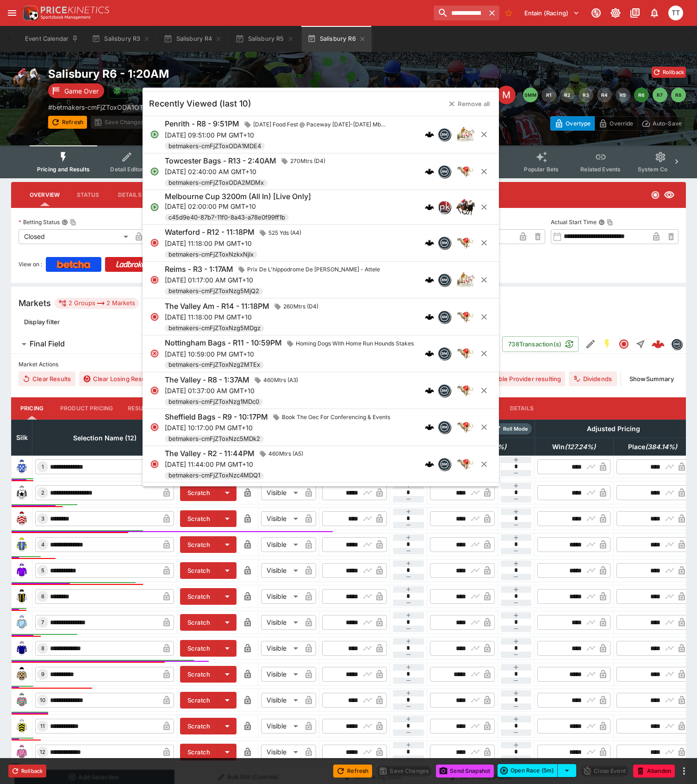  Describe the element at coordinates (623, 94) in the screenshot. I see `button: R5` at that location.